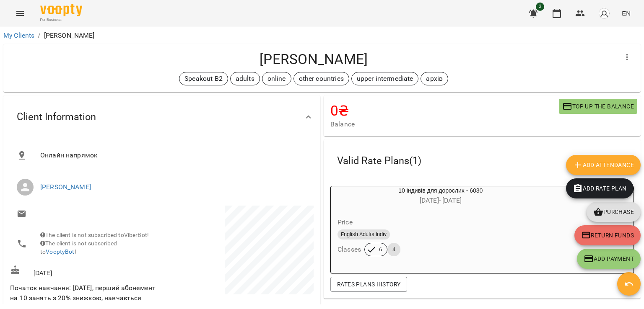 This screenshot has height=309, width=644. I want to click on p: adults, so click(244, 79).